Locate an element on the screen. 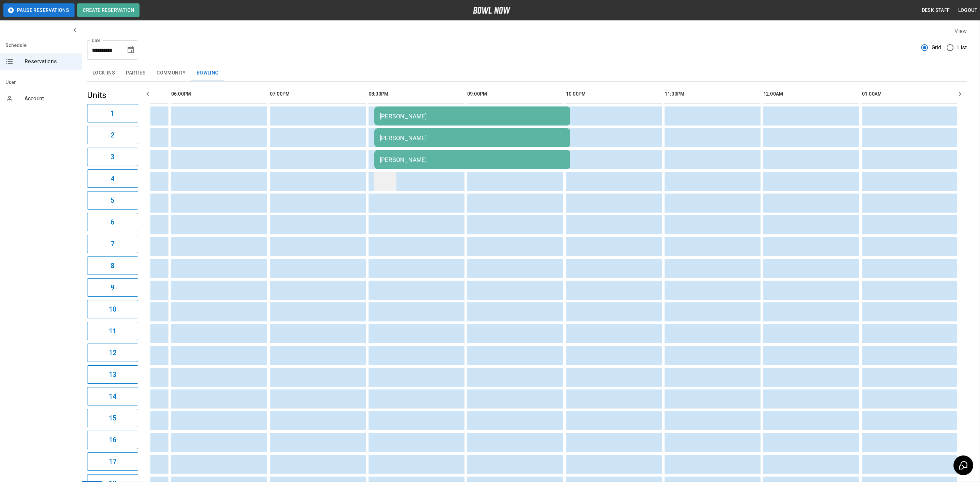 This screenshot has height=482, width=980. button: Logout is located at coordinates (968, 10).